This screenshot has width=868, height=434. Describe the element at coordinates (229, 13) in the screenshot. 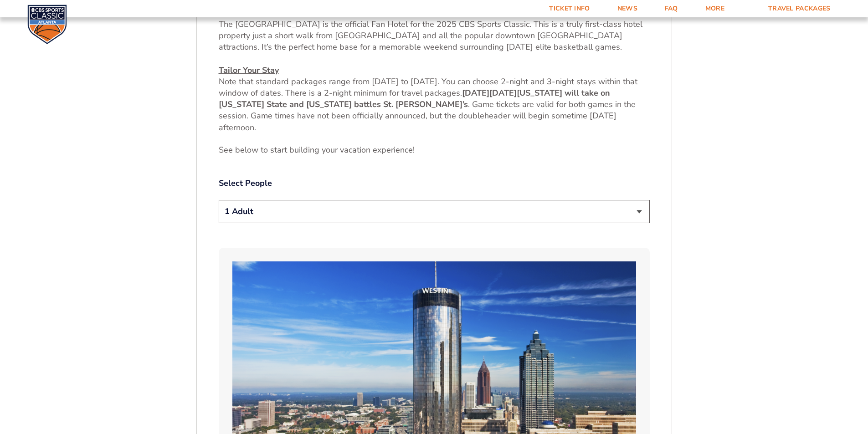

I see `u: Hotel` at that location.